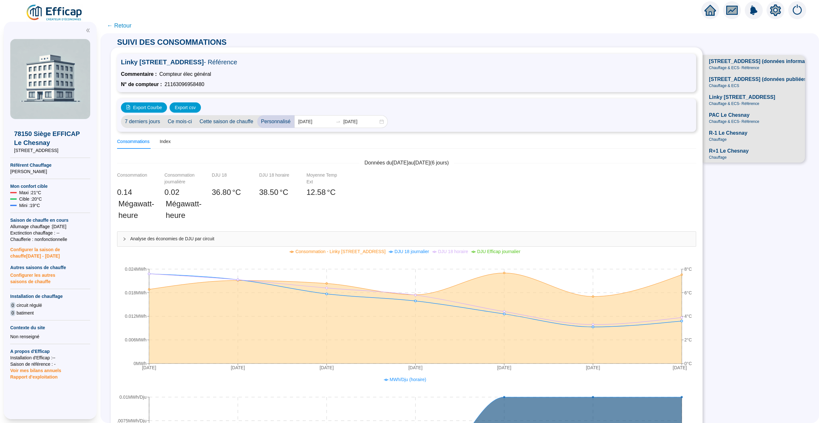  I want to click on span: 21163096958480, so click(184, 84).